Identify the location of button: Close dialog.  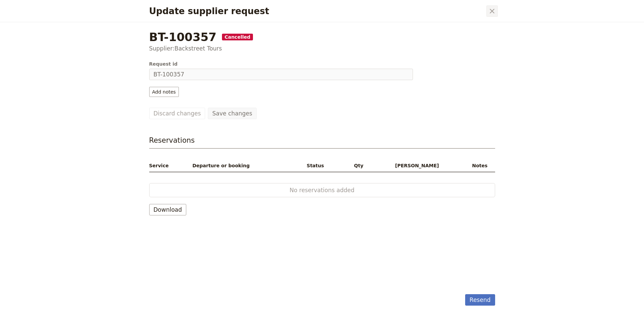
(492, 11).